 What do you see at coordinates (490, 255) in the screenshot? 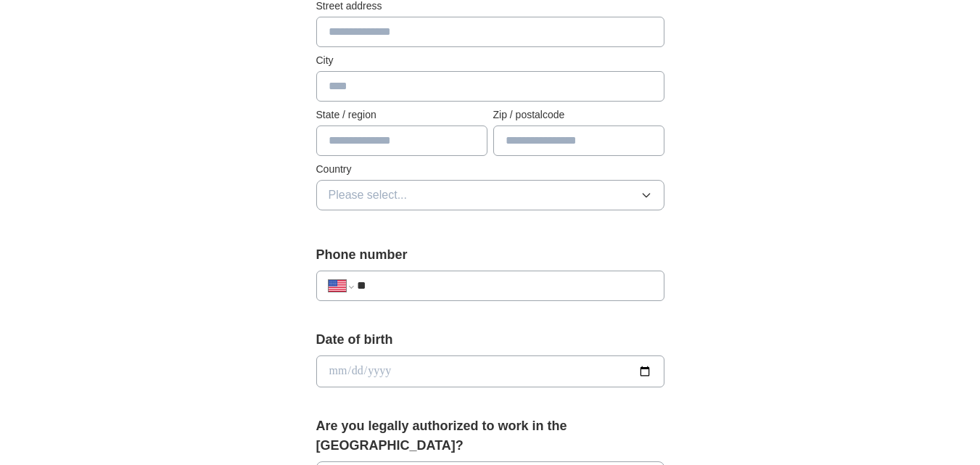
I see `label: Phone number` at bounding box center [490, 255].